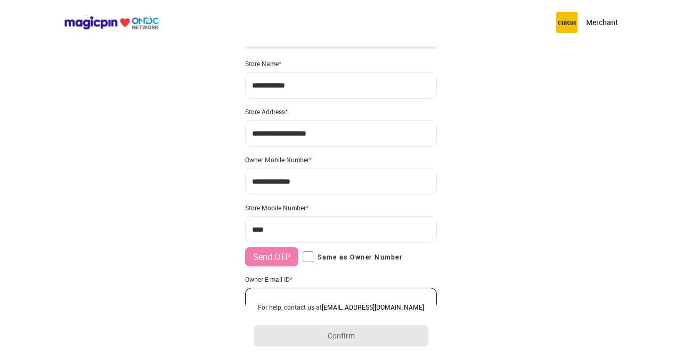 Image resolution: width=682 pixels, height=355 pixels. Describe the element at coordinates (341, 111) in the screenshot. I see `div: Store Address` at that location.